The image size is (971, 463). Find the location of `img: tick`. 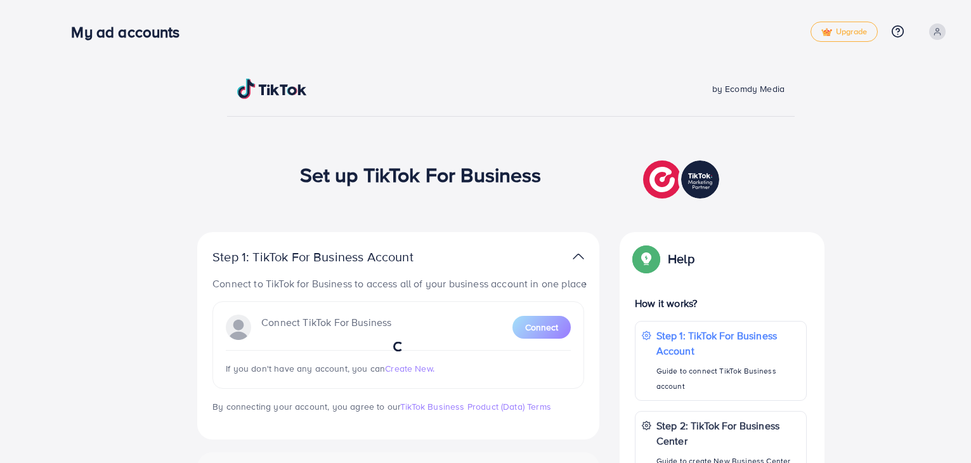

img: tick is located at coordinates (826, 32).